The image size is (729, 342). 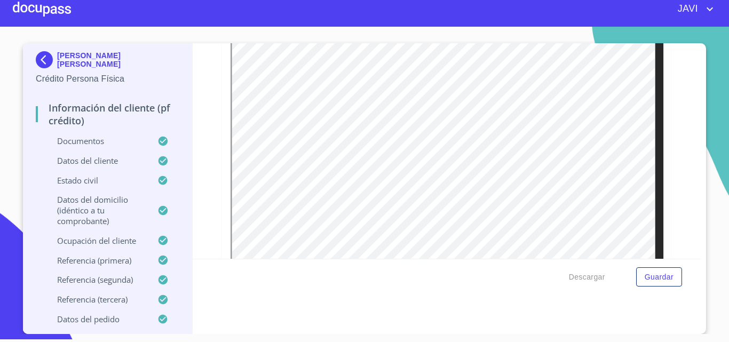 I want to click on p: Datos del cliente, so click(x=97, y=161).